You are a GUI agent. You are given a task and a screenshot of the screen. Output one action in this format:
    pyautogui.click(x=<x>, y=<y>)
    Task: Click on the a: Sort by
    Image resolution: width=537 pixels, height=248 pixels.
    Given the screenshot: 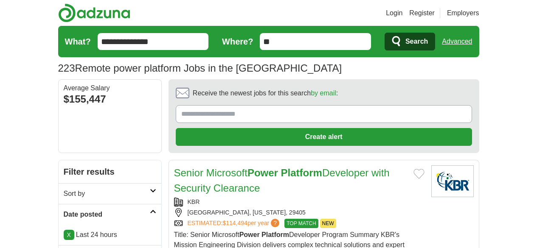 What is the action you would take?
    pyautogui.click(x=110, y=194)
    